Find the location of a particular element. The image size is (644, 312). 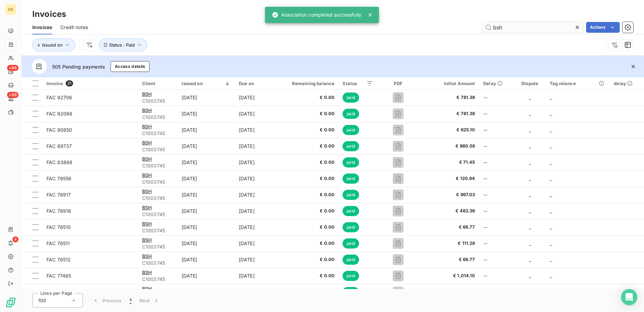

button: Status : Paid is located at coordinates (123, 45).